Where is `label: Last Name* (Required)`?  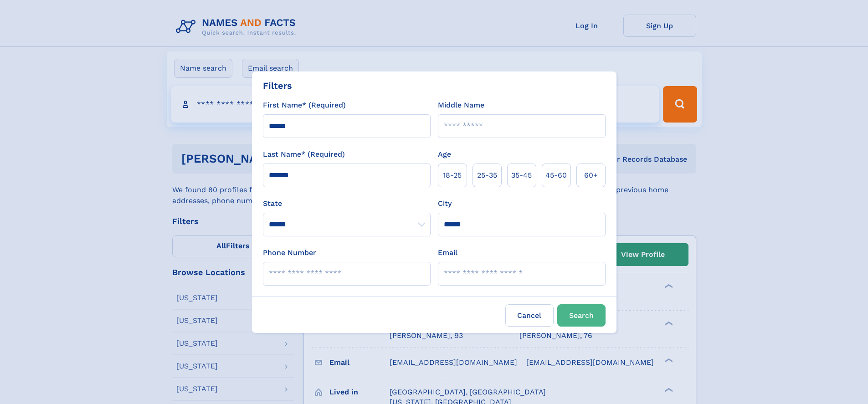
label: Last Name* (Required) is located at coordinates (304, 154).